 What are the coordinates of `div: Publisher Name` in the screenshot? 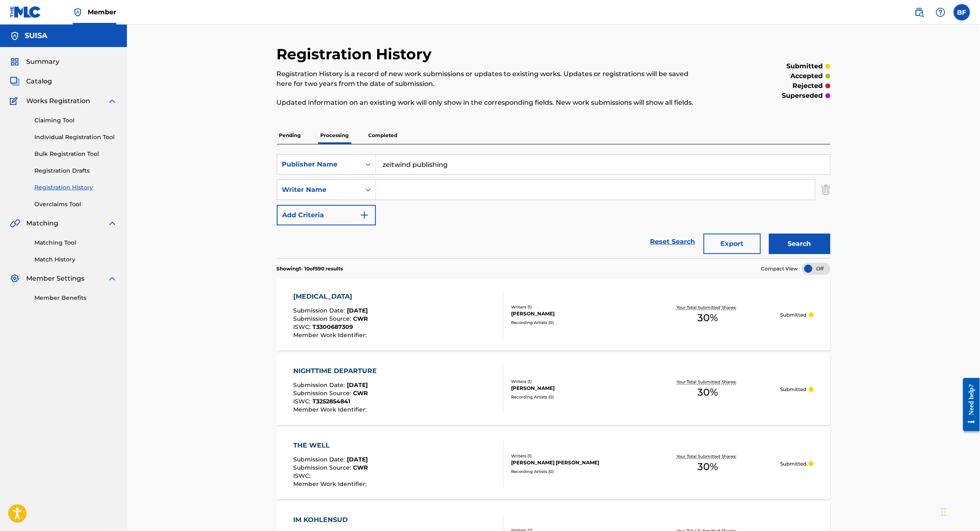 It's located at (319, 165).